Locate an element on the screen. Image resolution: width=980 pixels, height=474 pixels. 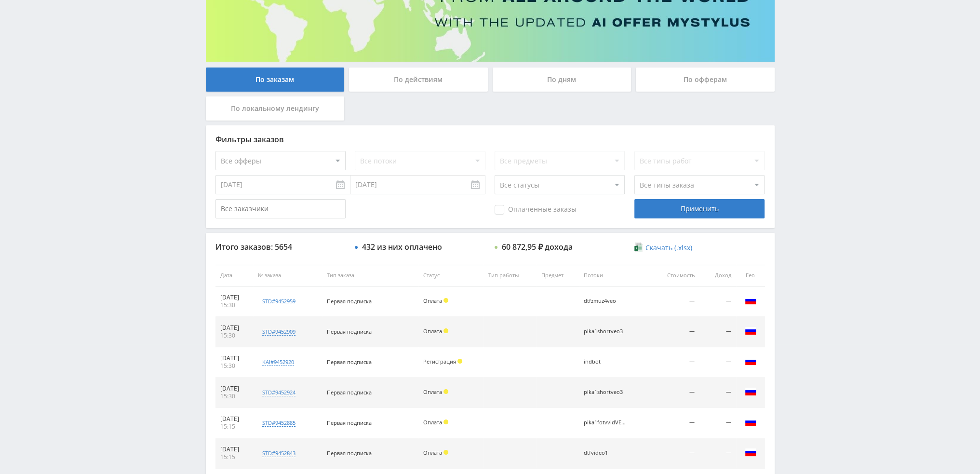
div: По офферам is located at coordinates (706, 80).